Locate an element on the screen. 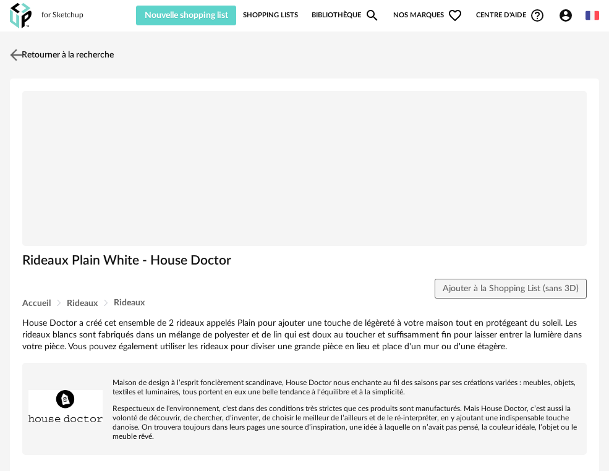  span: Magnify icon is located at coordinates (372, 15).